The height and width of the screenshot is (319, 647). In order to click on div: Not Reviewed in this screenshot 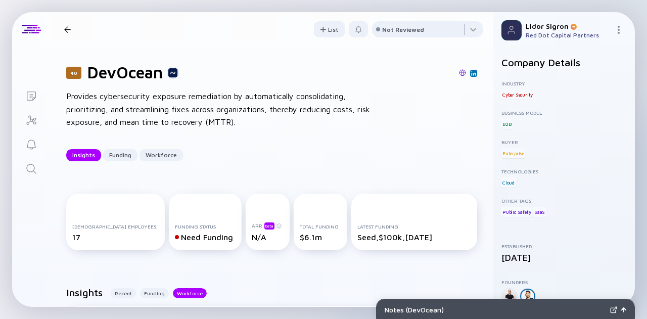, I will do `click(403, 29)`.